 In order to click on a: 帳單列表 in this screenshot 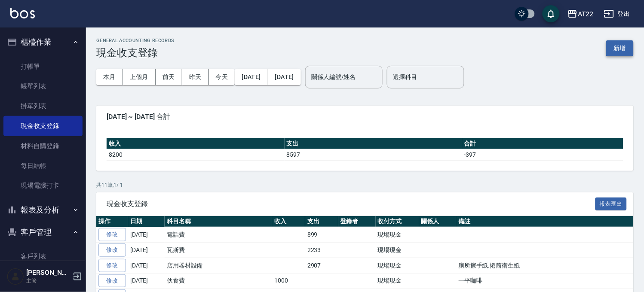, I will do `click(43, 86)`.